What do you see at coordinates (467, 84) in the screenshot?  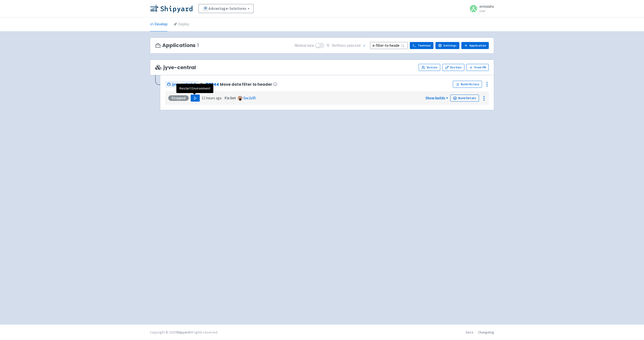 I see `a: Build History` at bounding box center [467, 84].